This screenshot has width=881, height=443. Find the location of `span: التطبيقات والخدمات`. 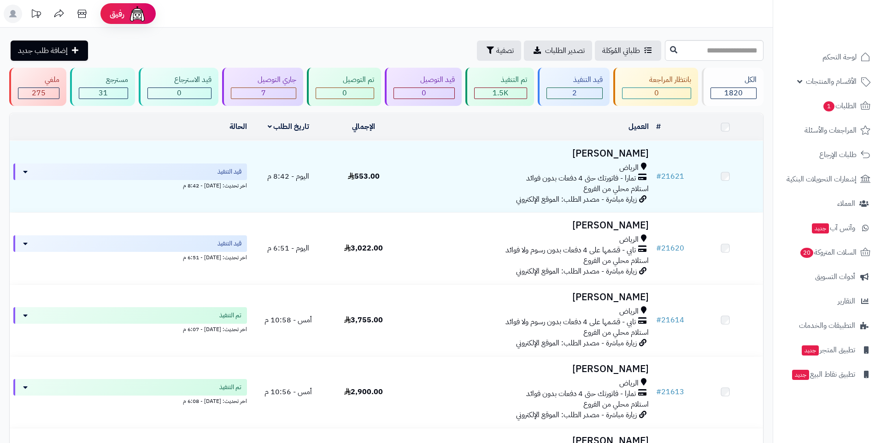

span: التطبيقات والخدمات is located at coordinates (827, 326).